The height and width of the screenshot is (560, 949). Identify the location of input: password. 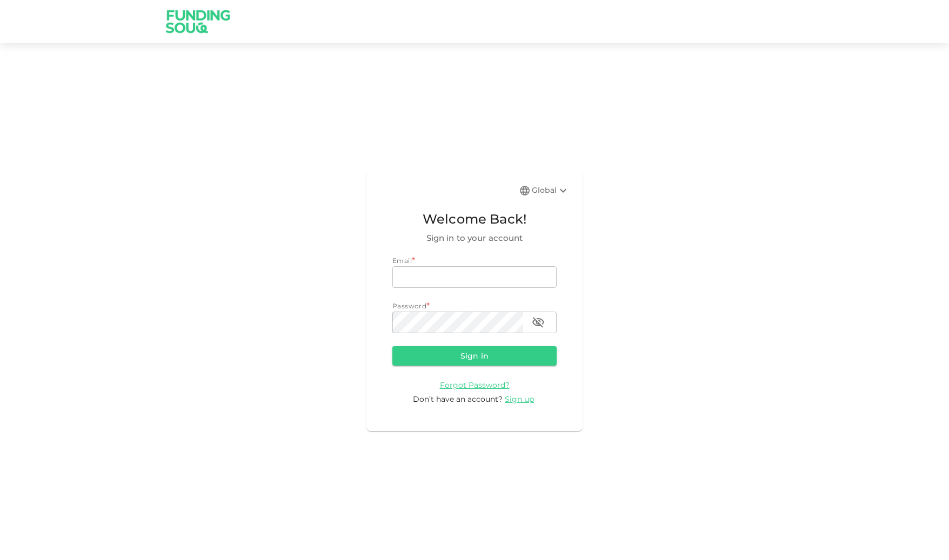
(458, 322).